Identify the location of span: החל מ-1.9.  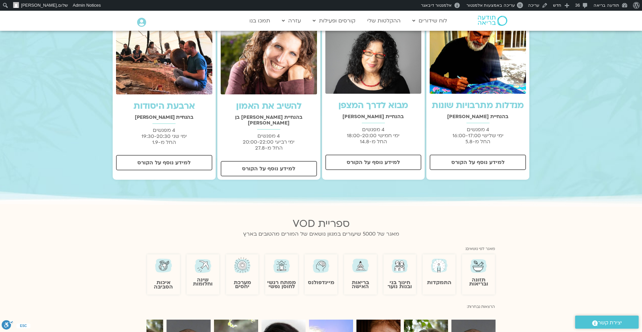
(164, 142).